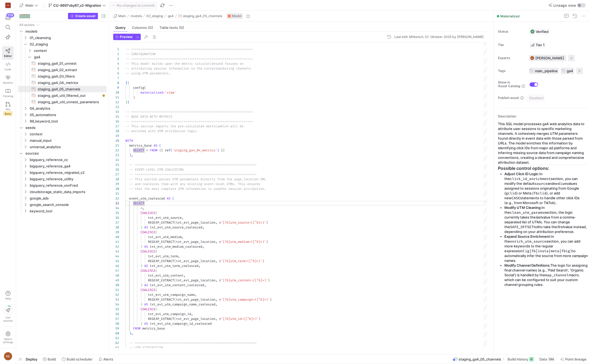  I want to click on span: Alerts, so click(108, 359).